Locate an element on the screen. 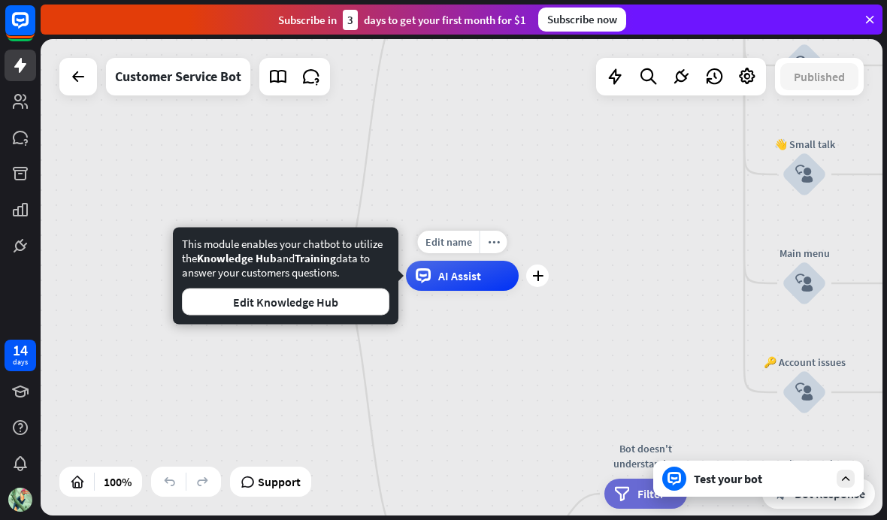 This screenshot has width=887, height=520. a: 14 days is located at coordinates (20, 355).